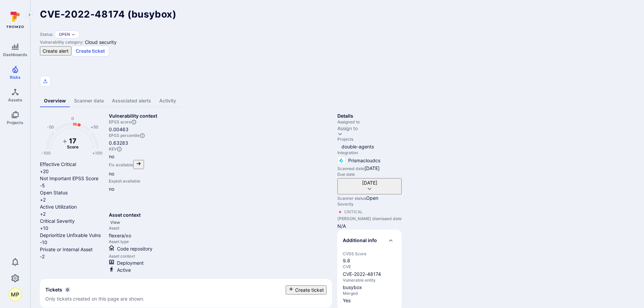  I want to click on span: Effective Critical, so click(58, 164).